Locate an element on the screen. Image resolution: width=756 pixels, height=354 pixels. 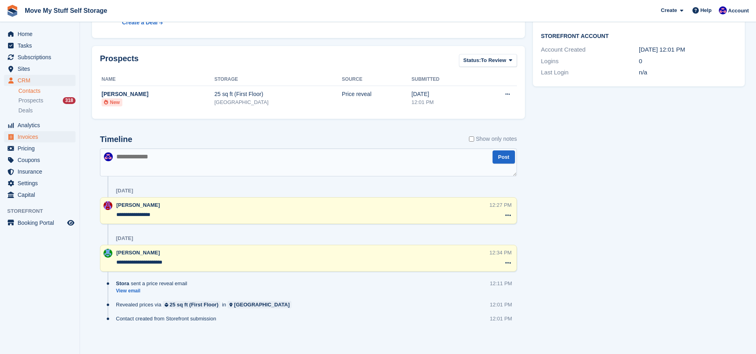
span: Create is located at coordinates (668, 10).